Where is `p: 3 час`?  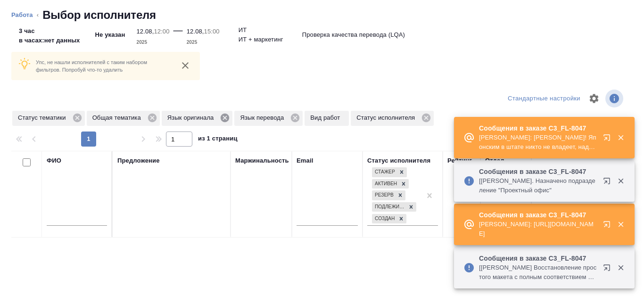
p: 3 час is located at coordinates (49, 31).